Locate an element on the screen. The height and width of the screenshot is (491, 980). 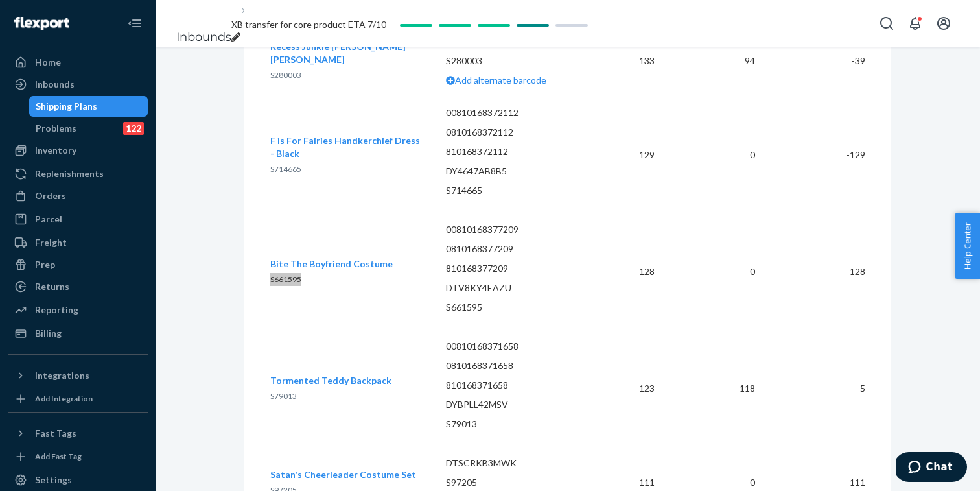
p: S714665 is located at coordinates (518, 190).